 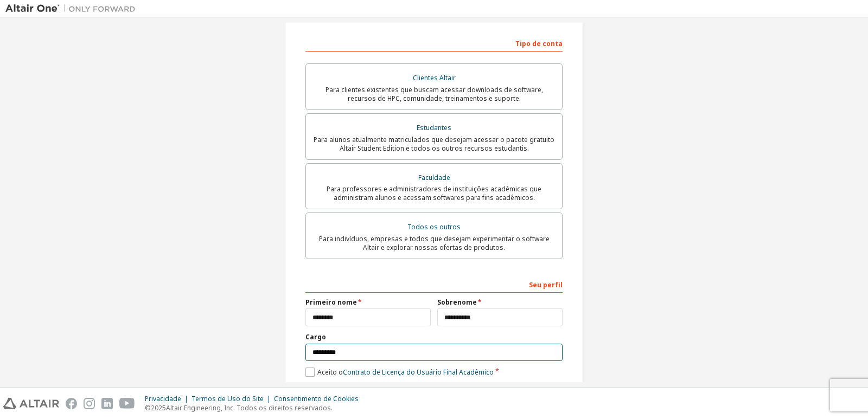 What do you see at coordinates (31, 404) in the screenshot?
I see `img: altair_logo.svg` at bounding box center [31, 404].